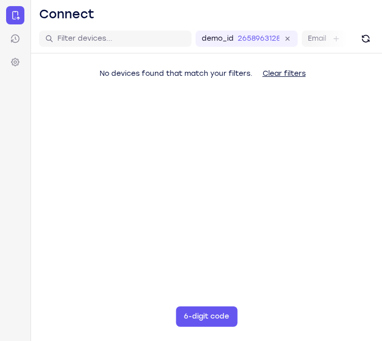 This screenshot has width=382, height=341. I want to click on label: demo_id, so click(218, 39).